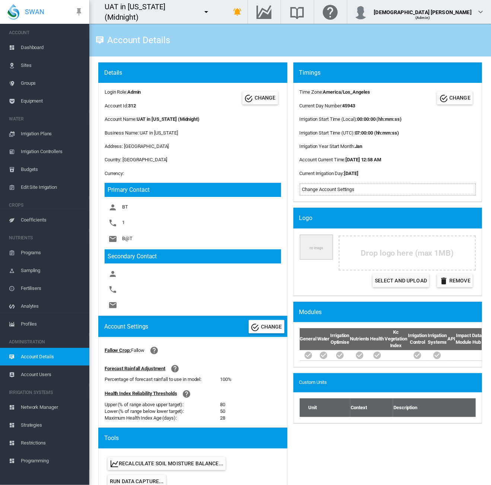 The image size is (491, 485). What do you see at coordinates (330, 12) in the screenshot?
I see `md-icon: Click here for help` at bounding box center [330, 12].